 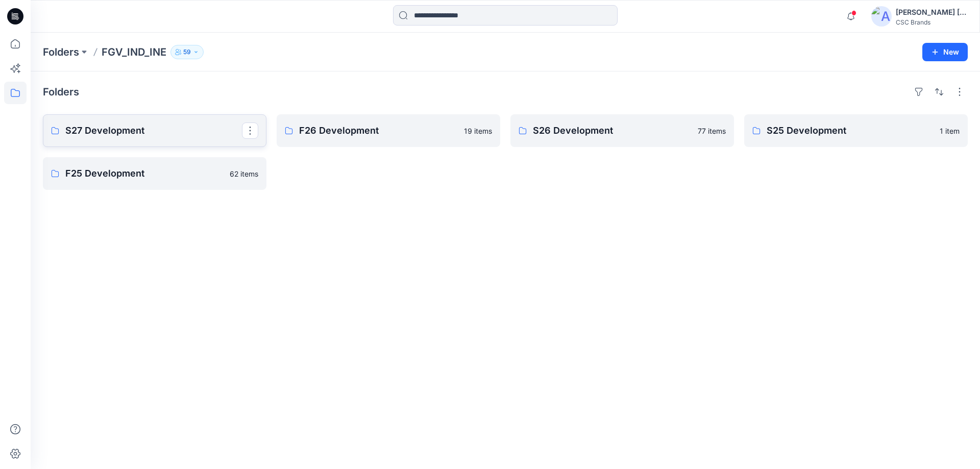 What do you see at coordinates (244, 174) in the screenshot?
I see `p: 62 items` at bounding box center [244, 174].